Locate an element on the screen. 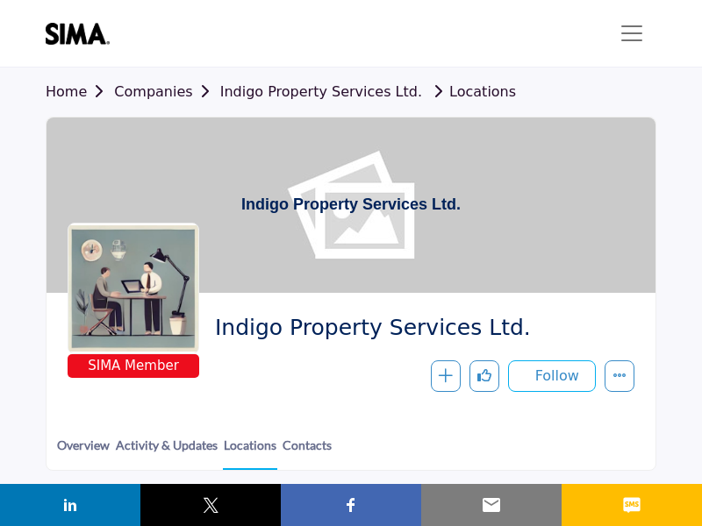 The image size is (702, 526). img: facebook sharing button is located at coordinates (351, 505).